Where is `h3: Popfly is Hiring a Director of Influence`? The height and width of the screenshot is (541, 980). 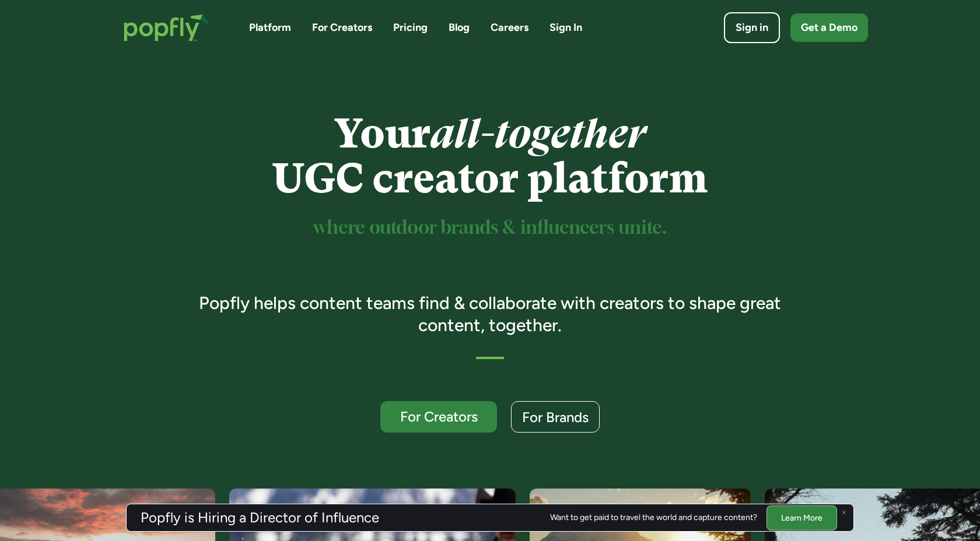
h3: Popfly is Hiring a Director of Influence is located at coordinates (260, 518).